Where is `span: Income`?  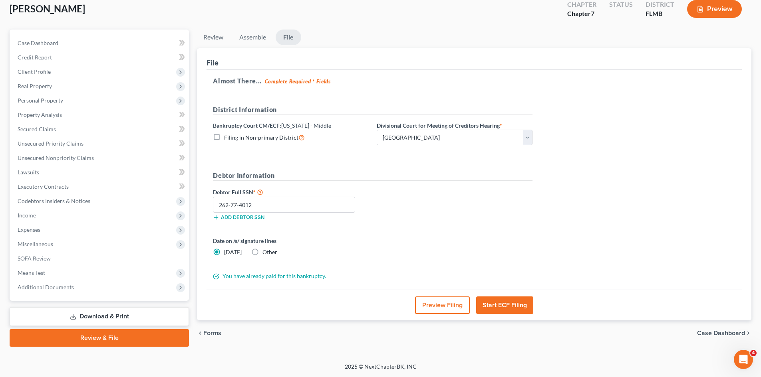 span: Income is located at coordinates (27, 215).